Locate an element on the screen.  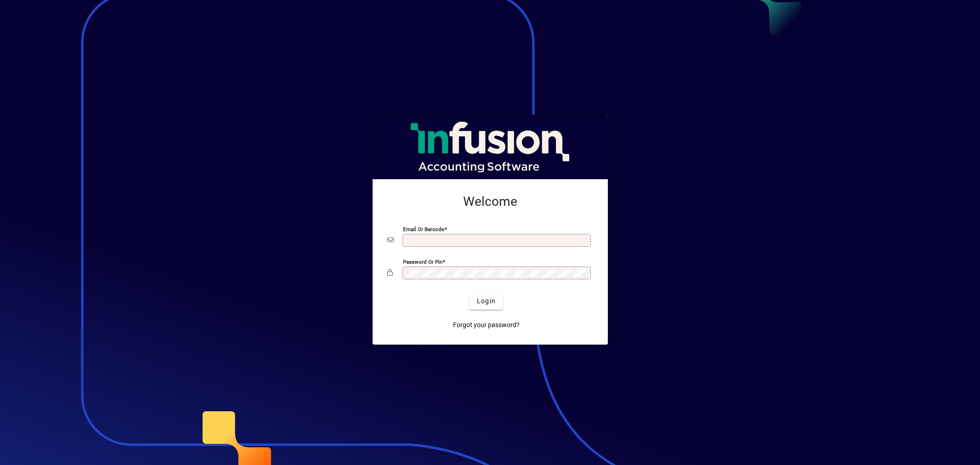
span: Forgot your password? is located at coordinates (486, 324).